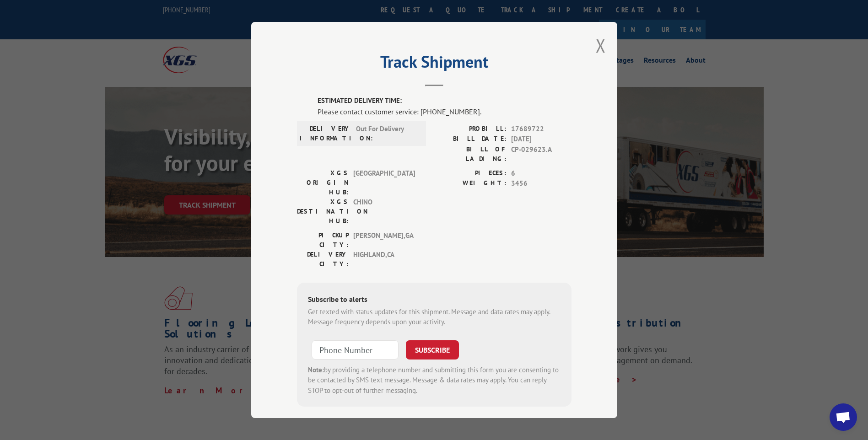 The image size is (868, 440). What do you see at coordinates (323, 211) in the screenshot?
I see `label: XGS DESTINATION HUB:` at bounding box center [323, 211].